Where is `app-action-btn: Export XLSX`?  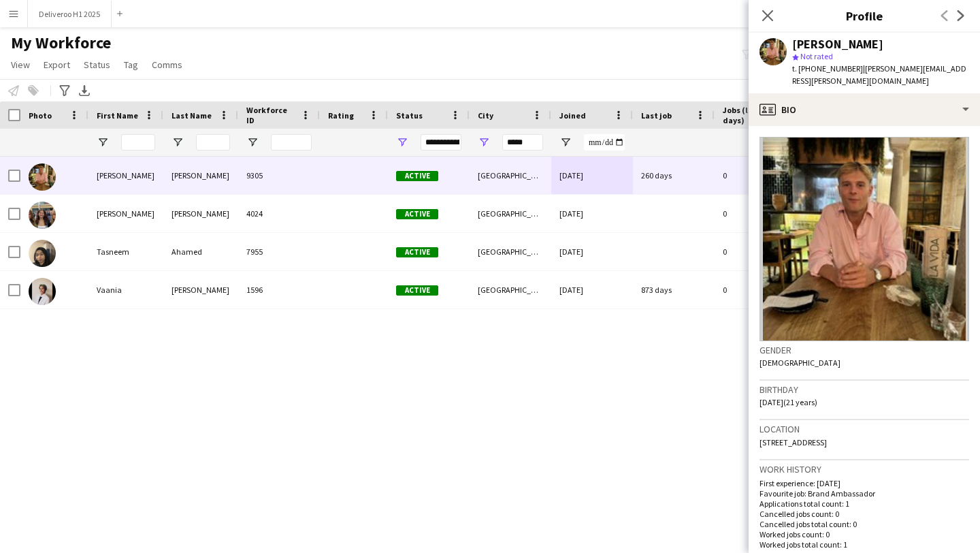
app-action-btn: Export XLSX is located at coordinates (84, 91).